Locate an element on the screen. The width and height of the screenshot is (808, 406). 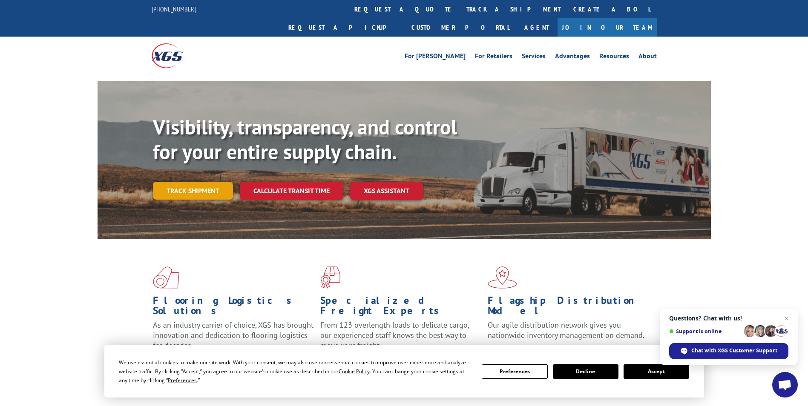
a: Advantages is located at coordinates (573, 58).